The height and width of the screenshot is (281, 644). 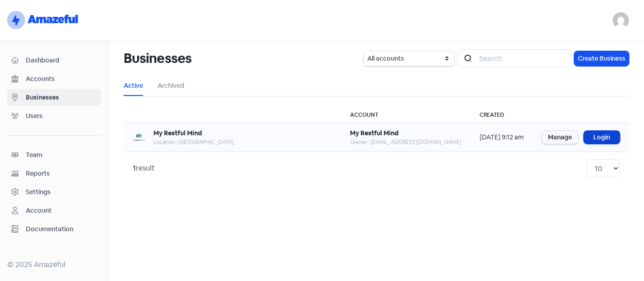 What do you see at coordinates (133, 85) in the screenshot?
I see `a: Active` at bounding box center [133, 85].